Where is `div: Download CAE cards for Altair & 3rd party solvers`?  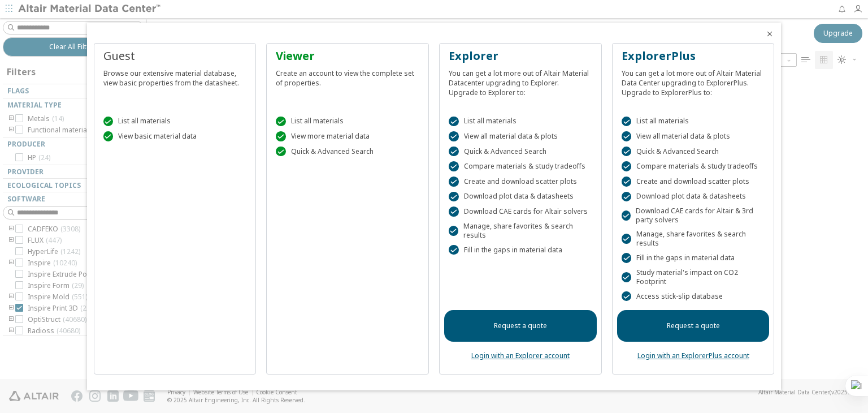 div: Download CAE cards for Altair & 3rd party solvers is located at coordinates (694, 215).